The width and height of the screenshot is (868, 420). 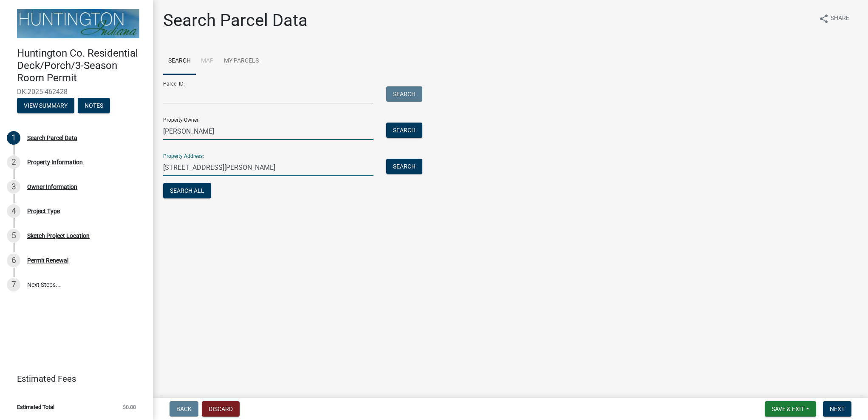 What do you see at coordinates (94, 106) in the screenshot?
I see `wm-modal-confirm: Notes` at bounding box center [94, 106].